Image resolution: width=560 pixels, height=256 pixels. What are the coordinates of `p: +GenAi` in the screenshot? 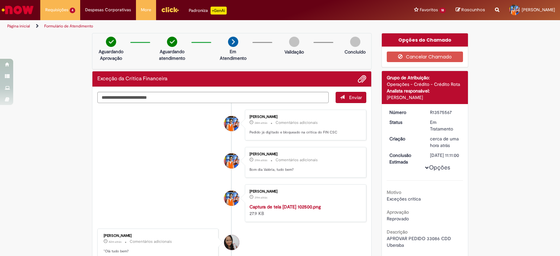 It's located at (218, 11).